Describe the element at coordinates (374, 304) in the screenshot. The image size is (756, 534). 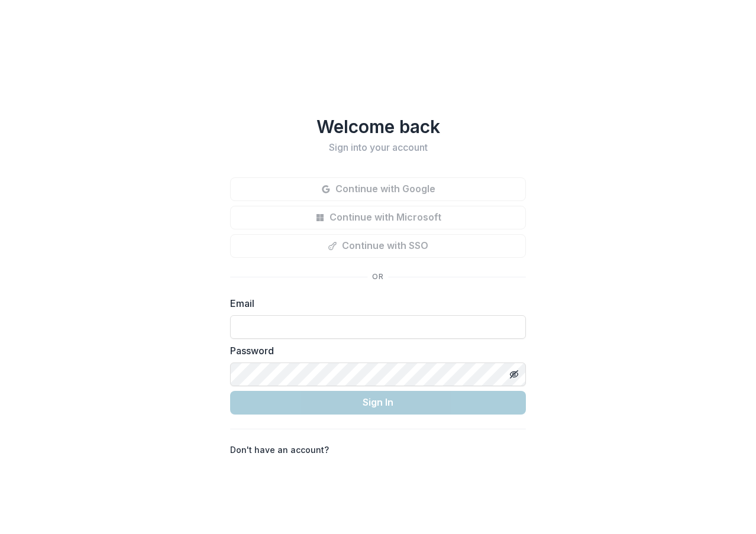
I see `label: Email` at that location.